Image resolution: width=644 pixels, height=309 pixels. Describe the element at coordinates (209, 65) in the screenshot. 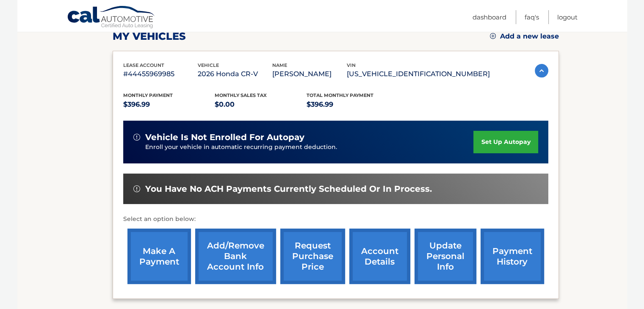

I see `span: vehicle` at that location.